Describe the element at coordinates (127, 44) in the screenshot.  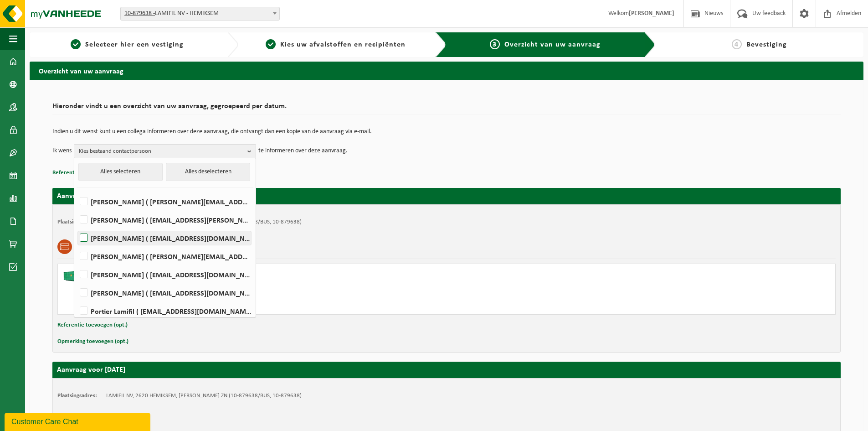
I see `a: 1Selecteer hier een vestiging` at that location.